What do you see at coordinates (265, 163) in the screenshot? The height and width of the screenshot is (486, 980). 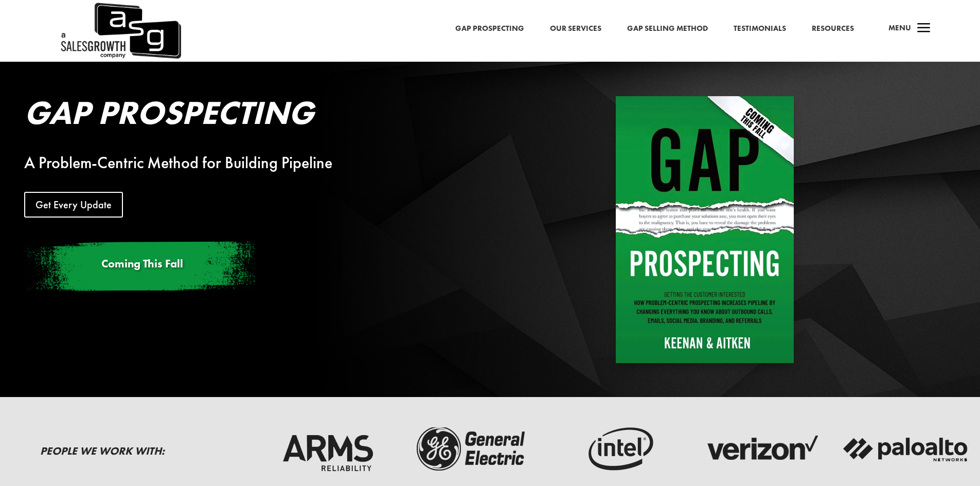 I see `div: A Problem-Centric Method for Building Pipeline` at bounding box center [265, 163].